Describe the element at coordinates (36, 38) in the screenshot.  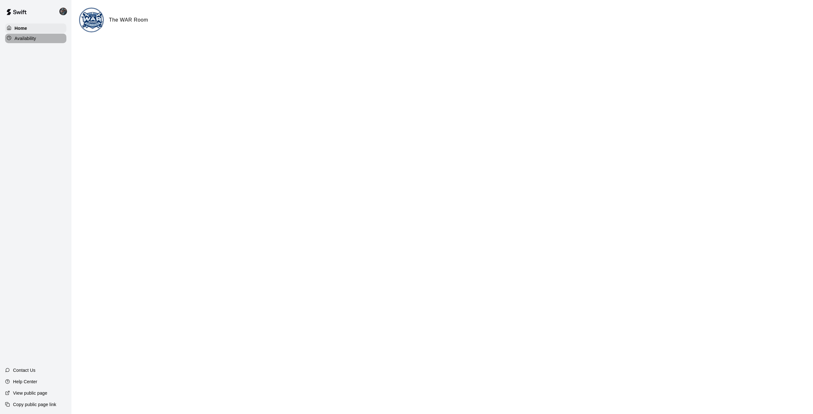
I see `div: Availability` at that location.